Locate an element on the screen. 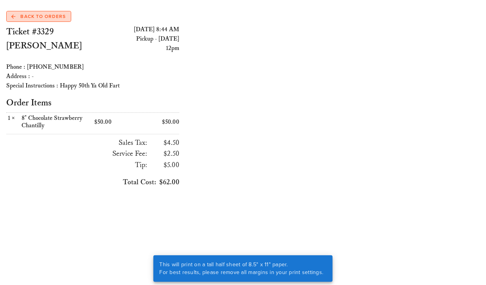 This screenshot has width=486, height=285. h3: $62.00 is located at coordinates (93, 183).